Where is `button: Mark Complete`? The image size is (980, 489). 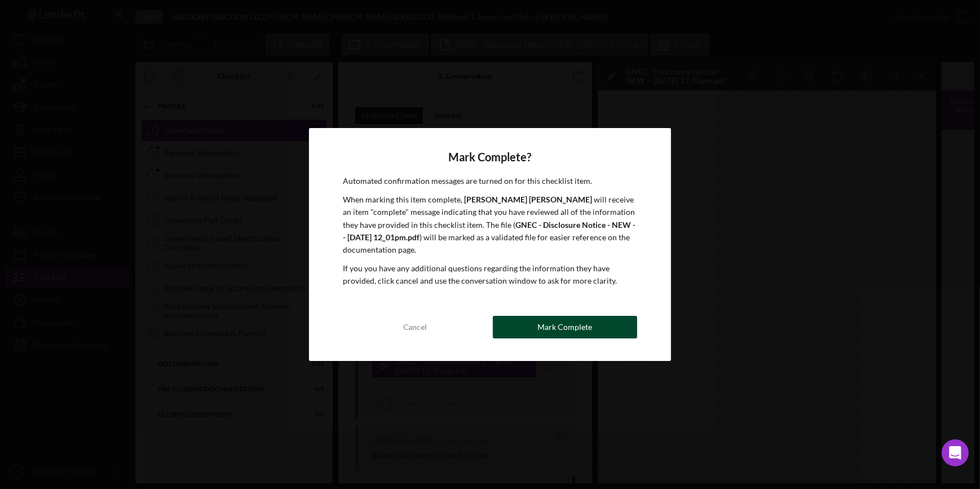 button: Mark Complete is located at coordinates (565, 327).